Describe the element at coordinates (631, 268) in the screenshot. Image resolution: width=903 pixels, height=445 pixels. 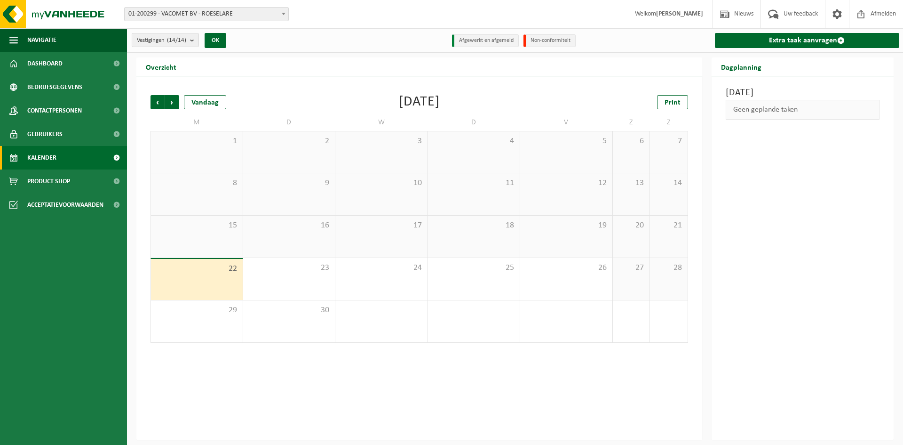
I see `span: 27` at that location.